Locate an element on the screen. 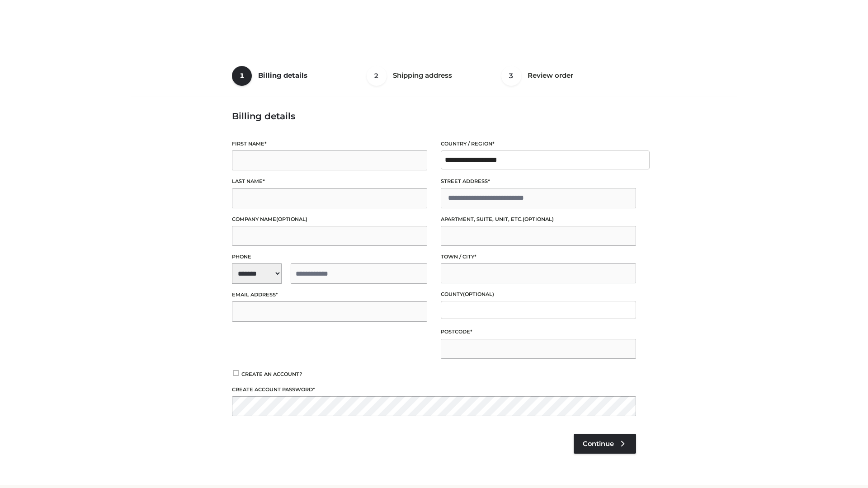  label: County is located at coordinates (538, 294).